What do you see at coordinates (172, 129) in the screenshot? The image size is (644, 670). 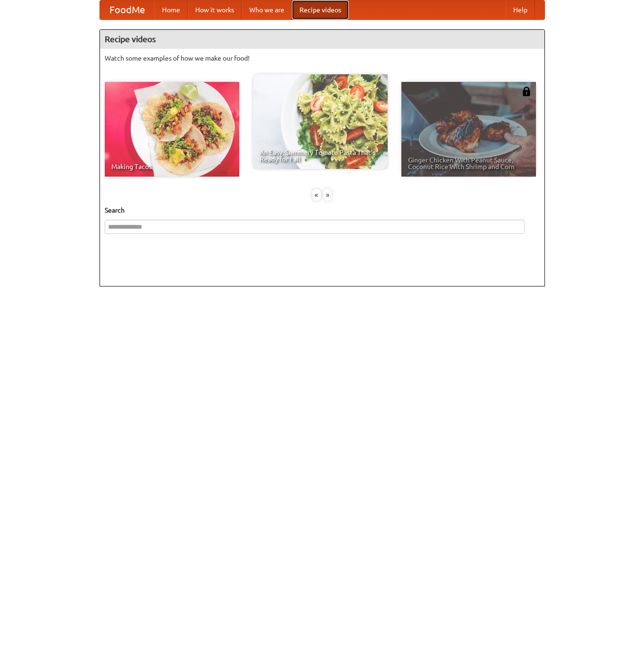 I see `a: Making Tacos` at bounding box center [172, 129].